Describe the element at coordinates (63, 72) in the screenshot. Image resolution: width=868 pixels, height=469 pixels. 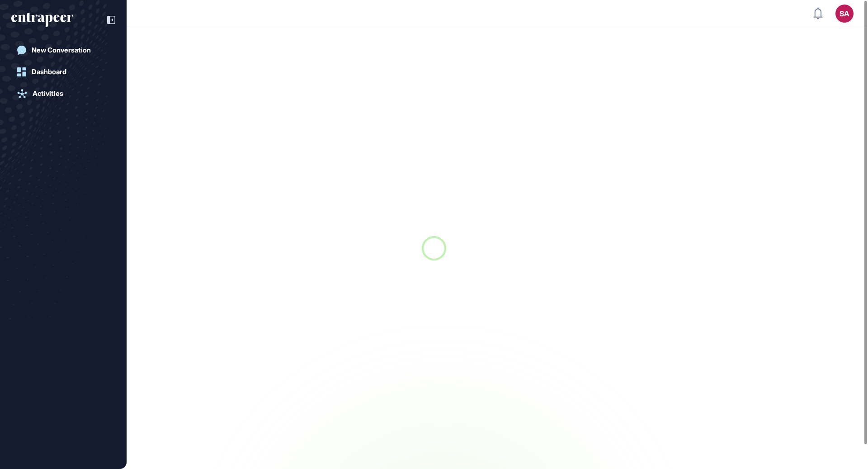
I see `a: Dashboard` at that location.